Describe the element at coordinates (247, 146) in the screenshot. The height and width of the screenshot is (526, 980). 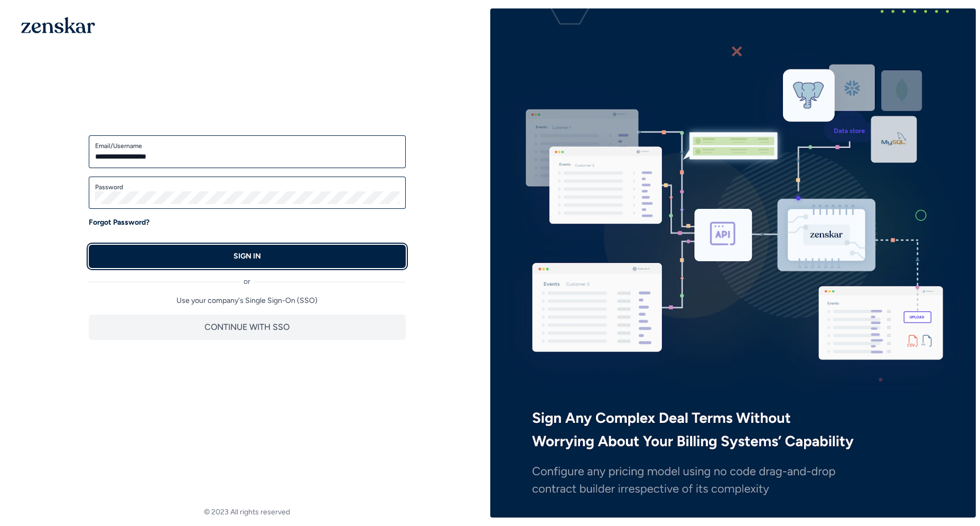
I see `label: Email/Username` at that location.